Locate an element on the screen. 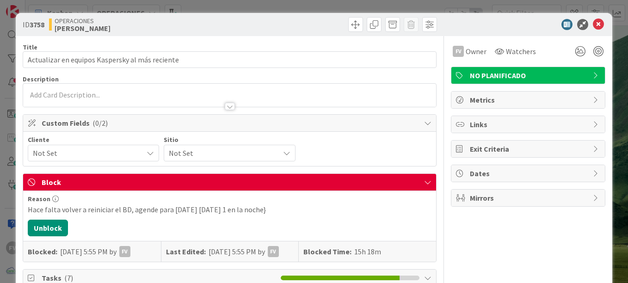  span: Owner is located at coordinates (476, 51).